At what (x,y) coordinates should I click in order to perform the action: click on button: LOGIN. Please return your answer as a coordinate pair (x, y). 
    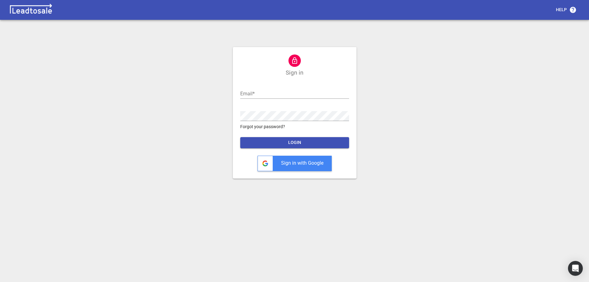
    Looking at the image, I should click on (295, 143).